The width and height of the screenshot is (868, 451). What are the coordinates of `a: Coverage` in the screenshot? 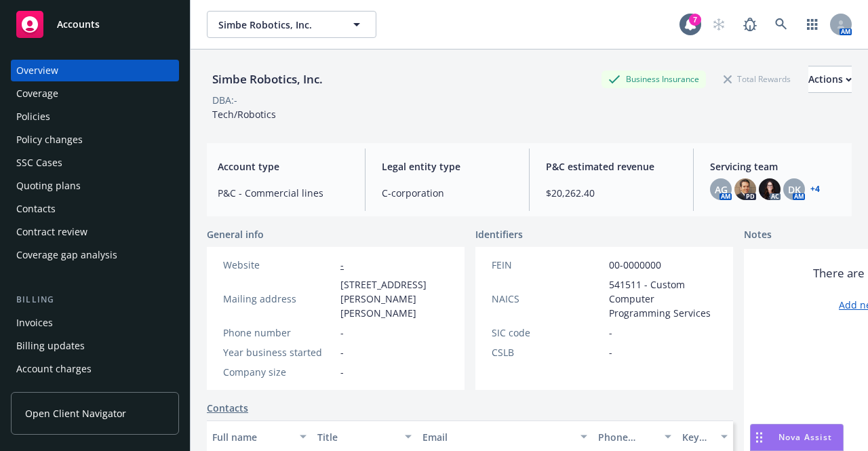 It's located at (94, 93).